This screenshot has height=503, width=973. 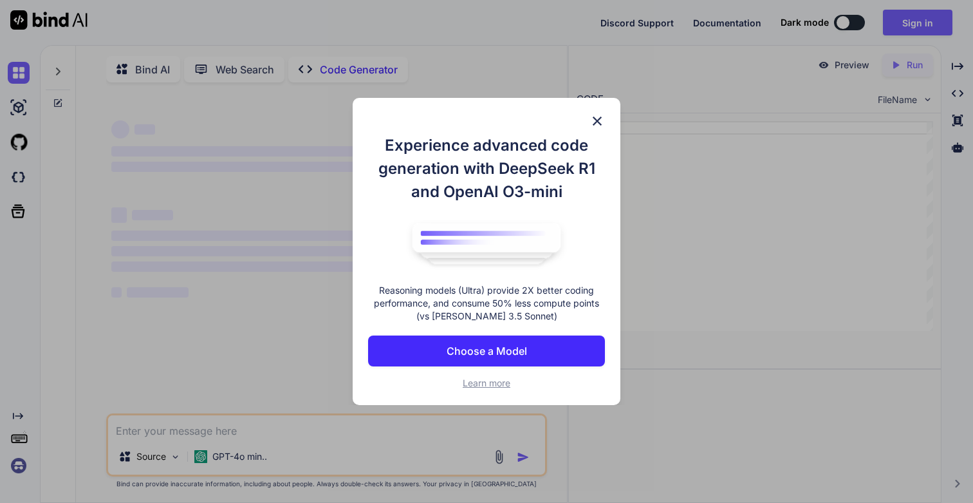 What do you see at coordinates (597, 121) in the screenshot?
I see `img: close` at bounding box center [597, 121].